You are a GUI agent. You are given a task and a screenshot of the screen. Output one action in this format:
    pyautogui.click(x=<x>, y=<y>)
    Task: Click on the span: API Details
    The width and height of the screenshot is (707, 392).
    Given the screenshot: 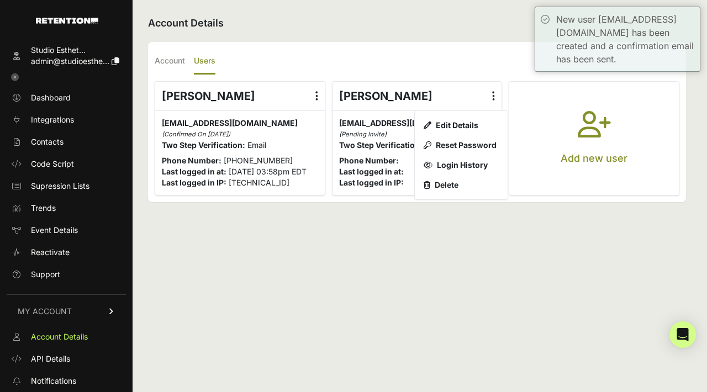 What is the action you would take?
    pyautogui.click(x=50, y=359)
    